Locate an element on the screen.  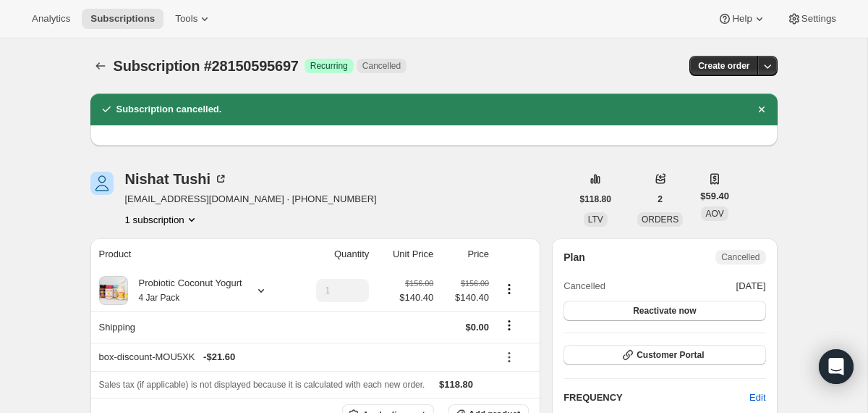
span: Settings is located at coordinates (818, 19).